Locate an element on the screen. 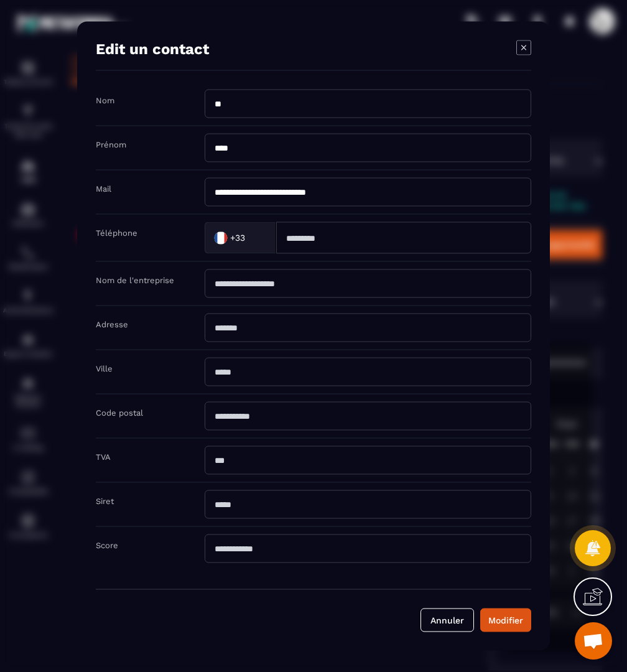  button: Annuler is located at coordinates (447, 620).